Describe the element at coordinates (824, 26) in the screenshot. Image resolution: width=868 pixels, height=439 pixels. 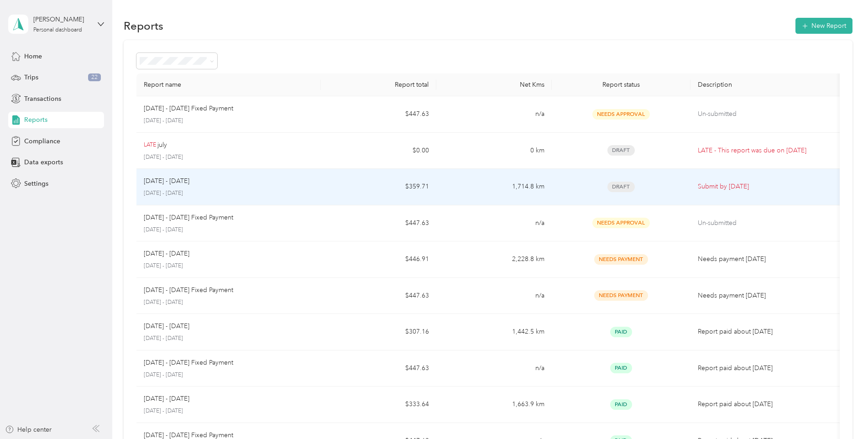
I see `button: New Report` at that location.